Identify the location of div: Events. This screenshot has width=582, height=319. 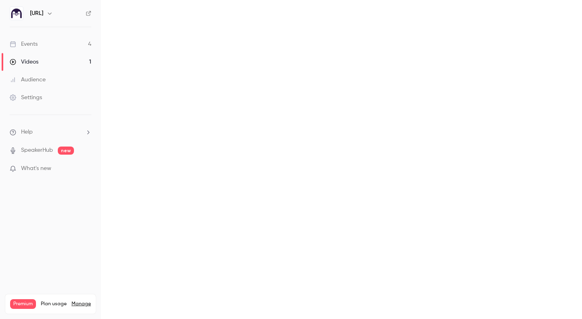
(23, 44).